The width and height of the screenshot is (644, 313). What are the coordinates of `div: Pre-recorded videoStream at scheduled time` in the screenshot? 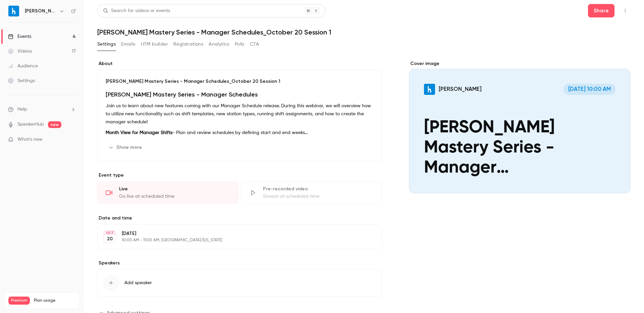 It's located at (312, 193).